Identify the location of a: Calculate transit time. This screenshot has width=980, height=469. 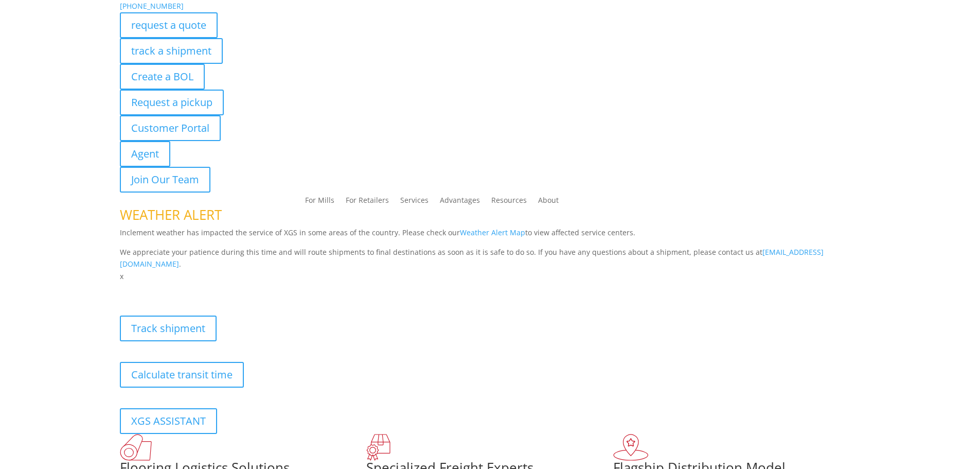
(181, 375).